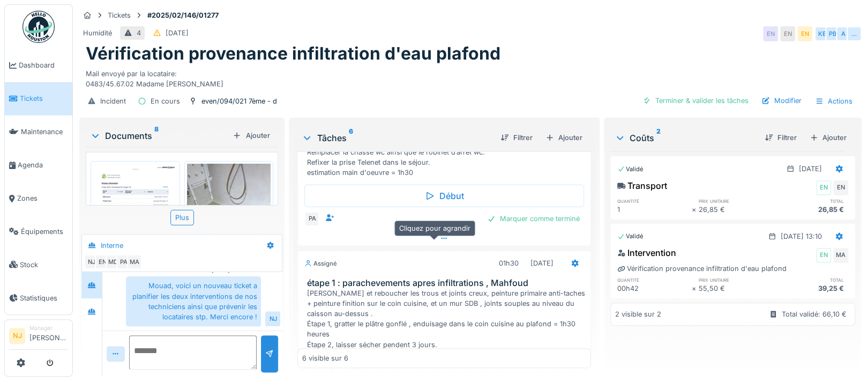 The height and width of the screenshot is (381, 868). I want to click on a: Agenda, so click(38, 165).